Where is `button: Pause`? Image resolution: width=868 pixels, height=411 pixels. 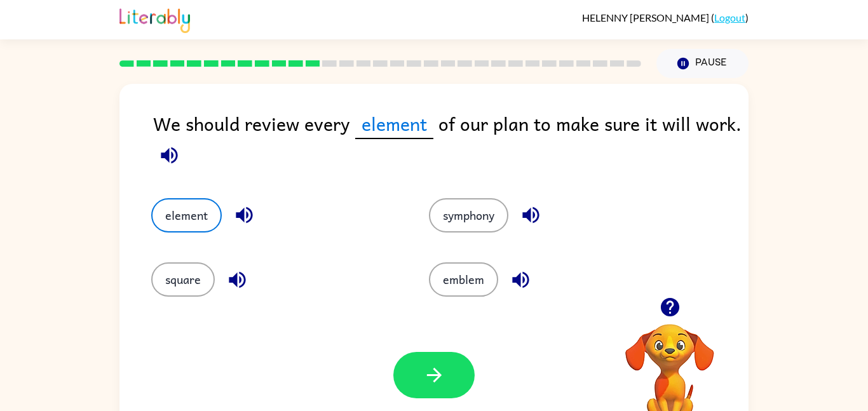
button: Pause is located at coordinates (702, 63).